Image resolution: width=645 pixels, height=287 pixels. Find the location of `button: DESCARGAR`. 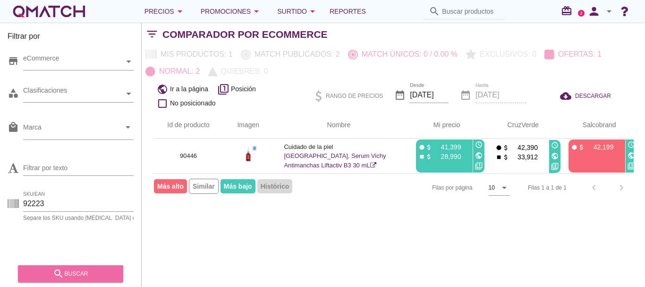

button: DESCARGAR is located at coordinates (586, 96).